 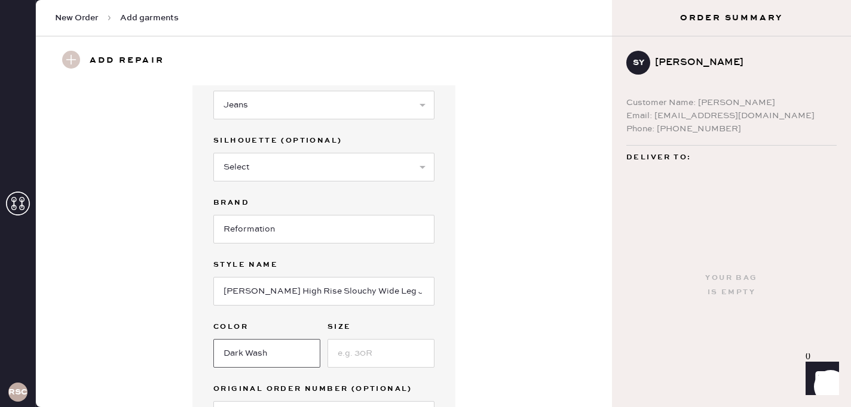 I want to click on label: Brand, so click(x=324, y=203).